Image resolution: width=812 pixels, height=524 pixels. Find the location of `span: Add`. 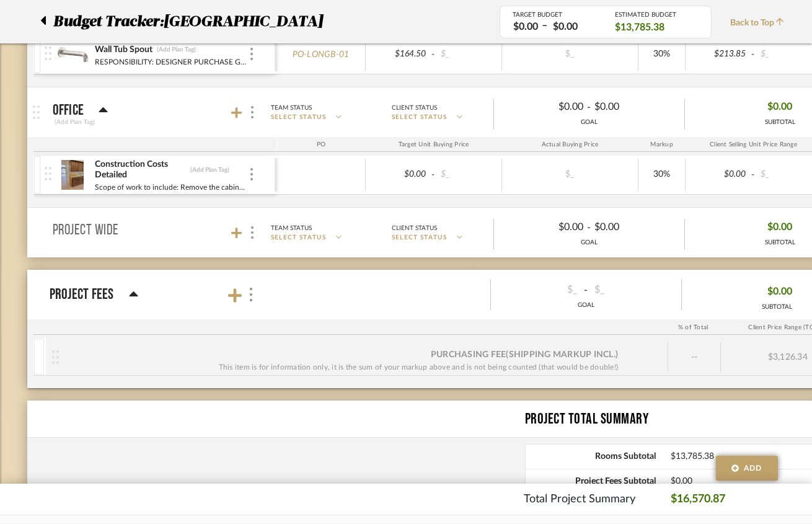

span: Add is located at coordinates (753, 468).